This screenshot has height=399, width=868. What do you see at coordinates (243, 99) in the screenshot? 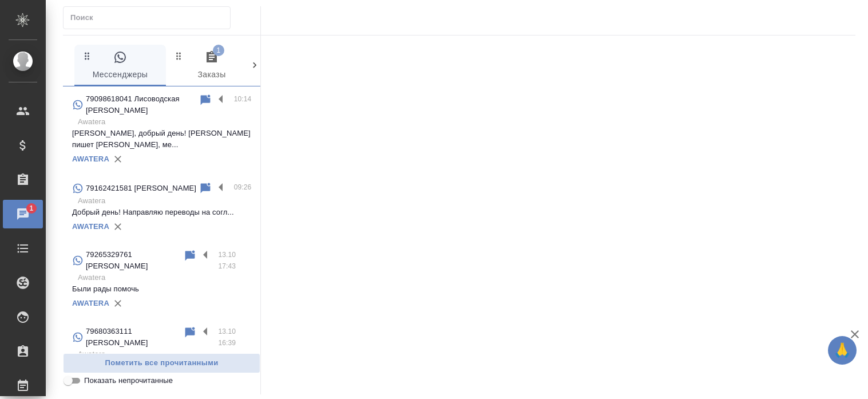
I see `p: 10:14` at bounding box center [243, 99].